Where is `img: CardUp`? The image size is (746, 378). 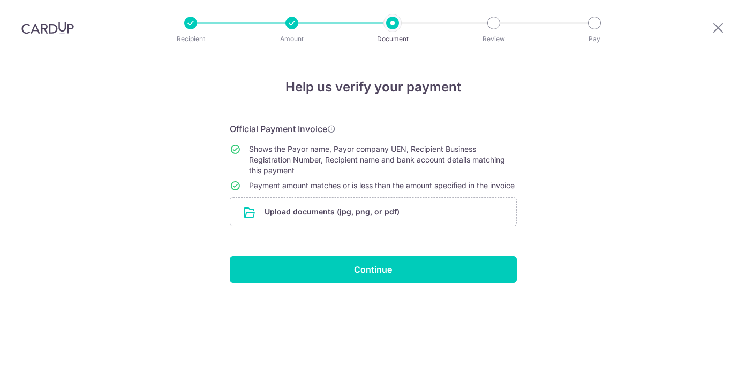 img: CardUp is located at coordinates (48, 28).